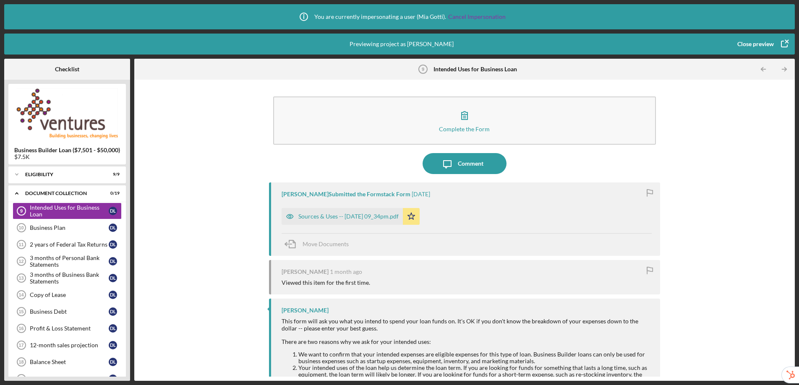 The width and height of the screenshot is (799, 385). What do you see at coordinates (69, 261) in the screenshot?
I see `div: 3 months of Personal Bank Statements` at bounding box center [69, 261].